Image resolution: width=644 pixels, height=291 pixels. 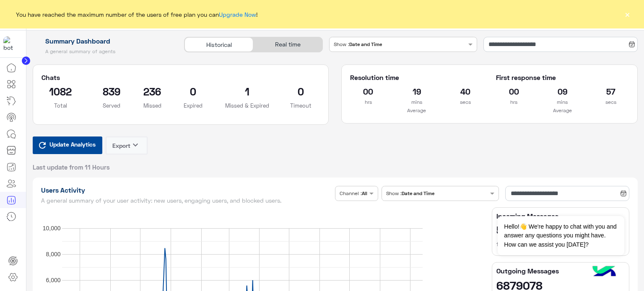 I want to click on h5: A general summary of your user activity: new users, engaging users, and blocked users., so click(x=186, y=200).